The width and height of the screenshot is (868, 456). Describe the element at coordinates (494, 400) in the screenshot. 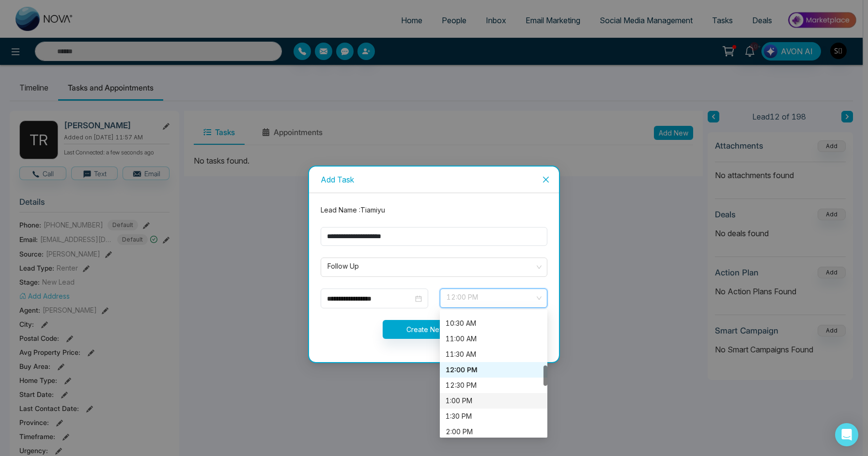

I see `div: 1:00 PM` at that location.